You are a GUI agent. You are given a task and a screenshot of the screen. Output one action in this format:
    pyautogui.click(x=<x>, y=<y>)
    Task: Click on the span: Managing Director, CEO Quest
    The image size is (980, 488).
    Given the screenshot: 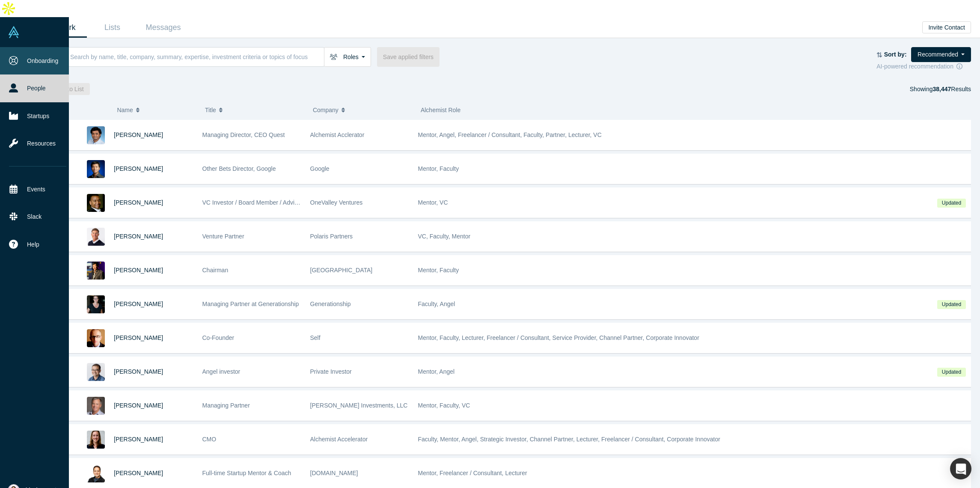 What is the action you would take?
    pyautogui.click(x=243, y=135)
    